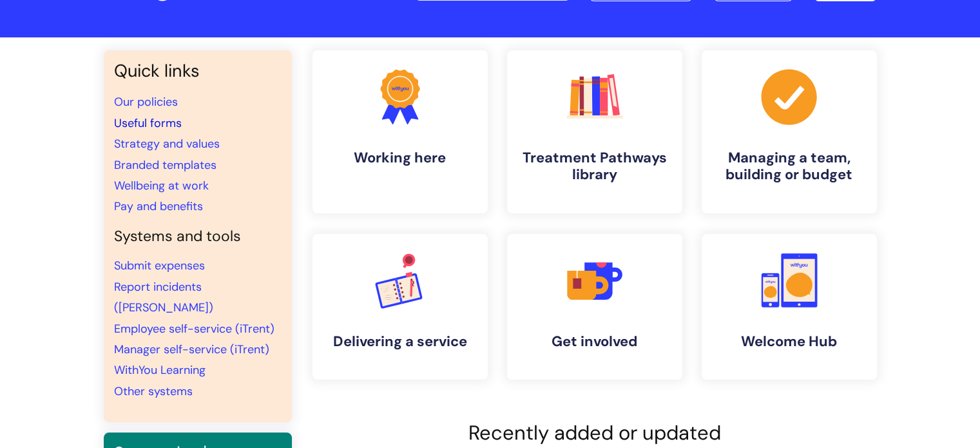  Describe the element at coordinates (789, 307) in the screenshot. I see `a: Welcome Hub` at that location.